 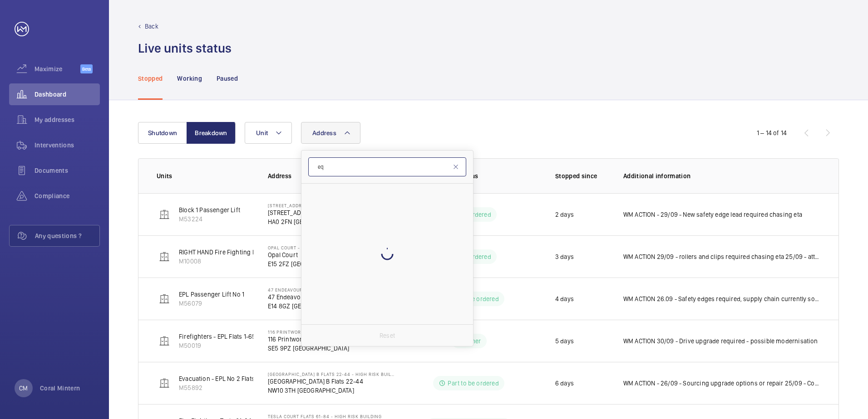 I want to click on span: Maximize, so click(x=57, y=69).